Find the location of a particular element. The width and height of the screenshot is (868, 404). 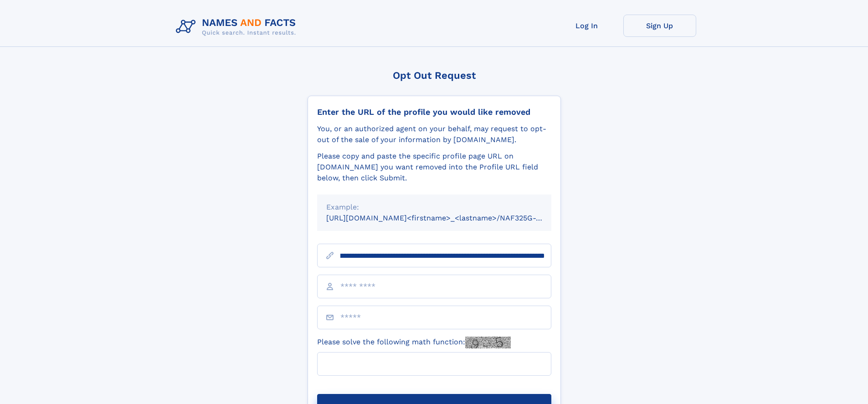

img: Logo Names and Facts is located at coordinates (238, 27).